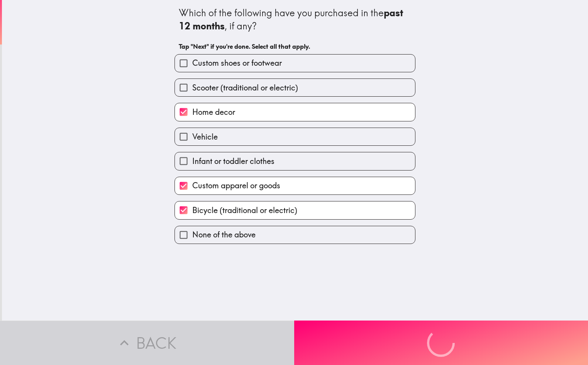 This screenshot has height=365, width=588. Describe the element at coordinates (214, 112) in the screenshot. I see `span: Home decor` at that location.